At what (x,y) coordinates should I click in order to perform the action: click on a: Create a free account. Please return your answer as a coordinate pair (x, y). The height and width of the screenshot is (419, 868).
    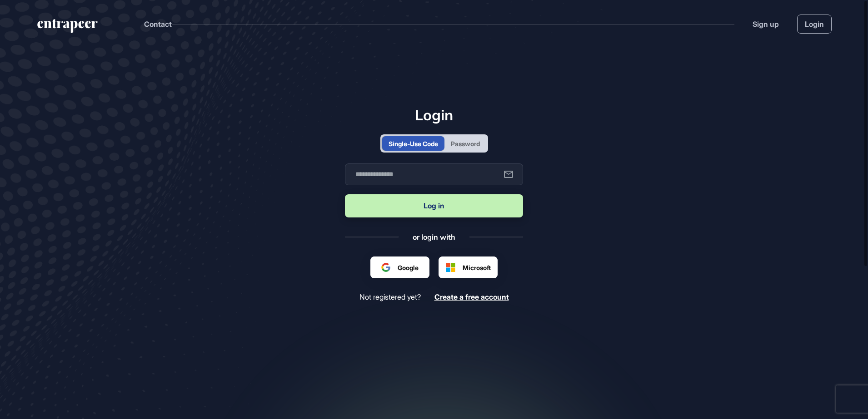
    Looking at the image, I should click on (472, 297).